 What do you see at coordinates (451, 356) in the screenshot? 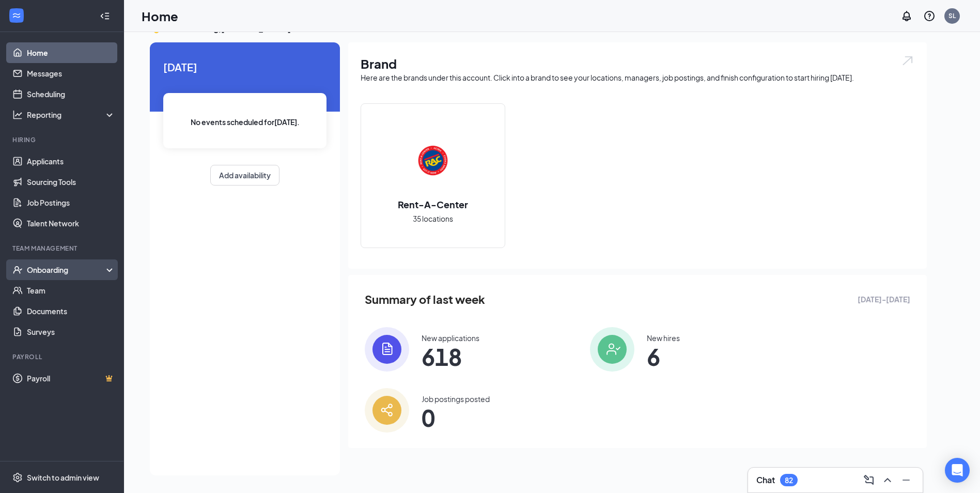
I see `span: 618` at bounding box center [451, 356].